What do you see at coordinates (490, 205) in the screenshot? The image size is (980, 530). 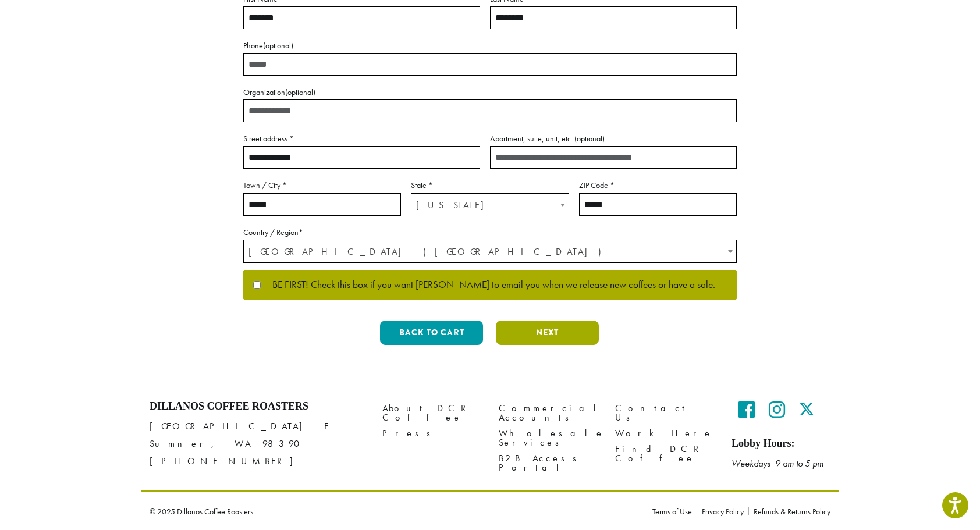 I see `span: State` at bounding box center [490, 205].